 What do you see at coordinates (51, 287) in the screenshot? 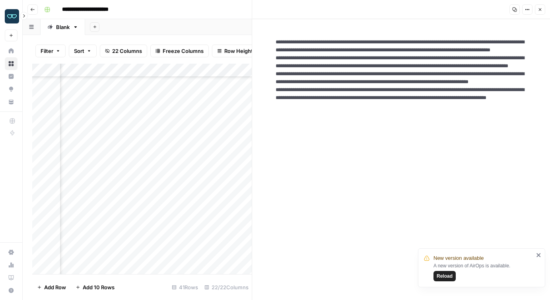
I see `button: Add Row` at bounding box center [51, 287].